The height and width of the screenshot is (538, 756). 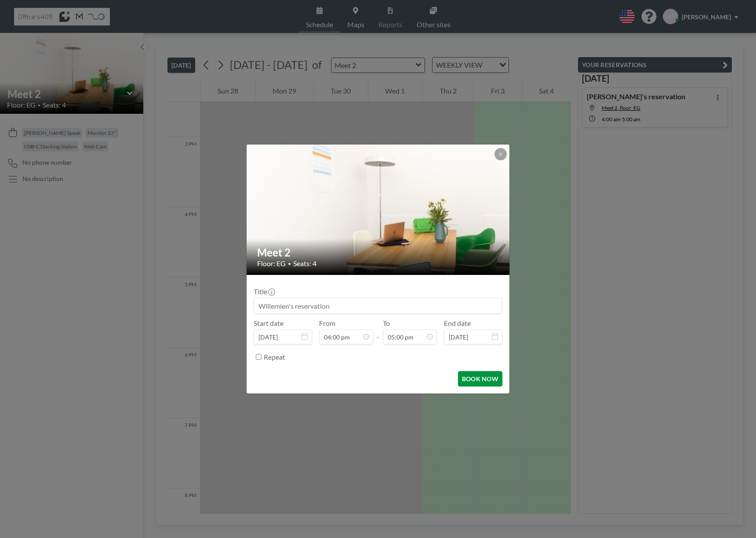 What do you see at coordinates (305, 264) in the screenshot?
I see `span: Seats: 4` at bounding box center [305, 264].